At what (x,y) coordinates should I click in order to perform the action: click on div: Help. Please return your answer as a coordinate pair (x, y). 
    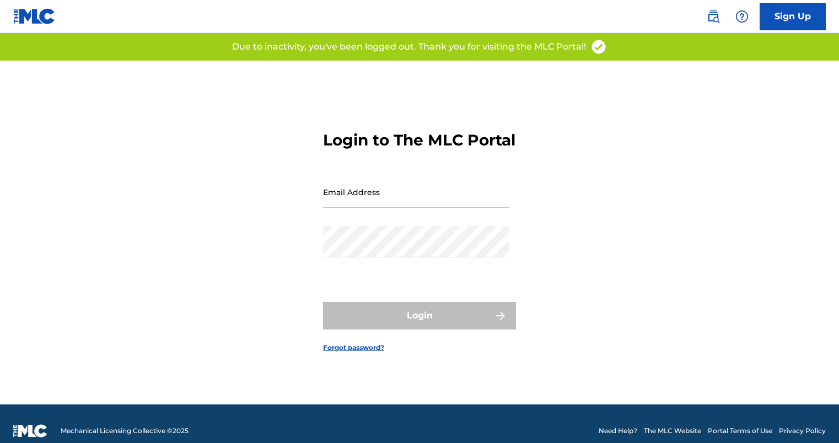
    Looking at the image, I should click on (742, 17).